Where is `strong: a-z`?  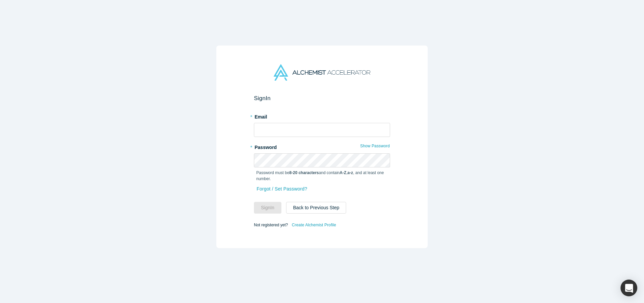 strong: a-z is located at coordinates (350, 173).